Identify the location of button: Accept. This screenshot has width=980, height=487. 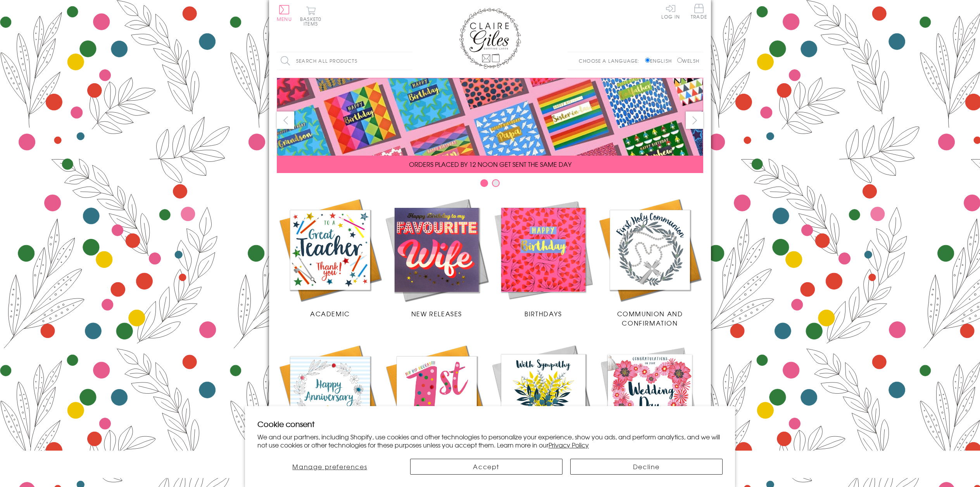
(486, 467).